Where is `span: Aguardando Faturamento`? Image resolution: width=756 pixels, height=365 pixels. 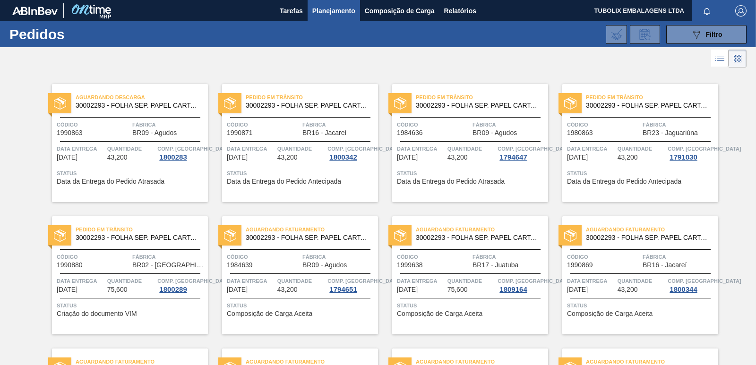
span: Aguardando Faturamento is located at coordinates (652, 230).